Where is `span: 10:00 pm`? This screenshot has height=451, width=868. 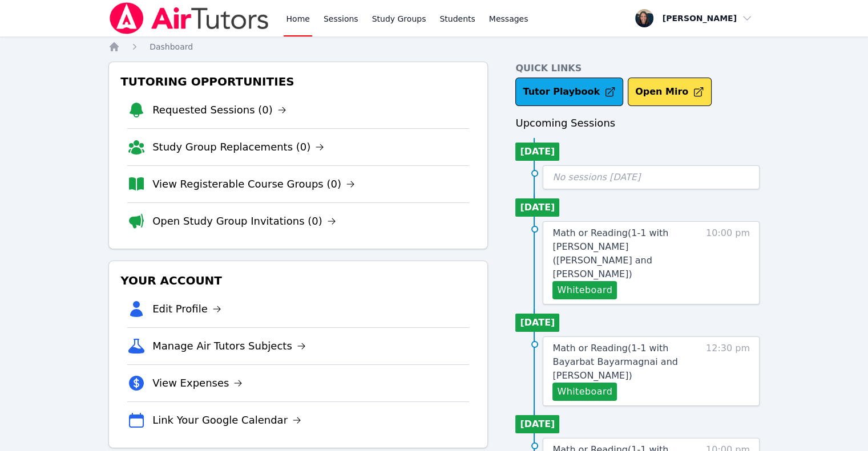 span: 10:00 pm is located at coordinates (728, 263).